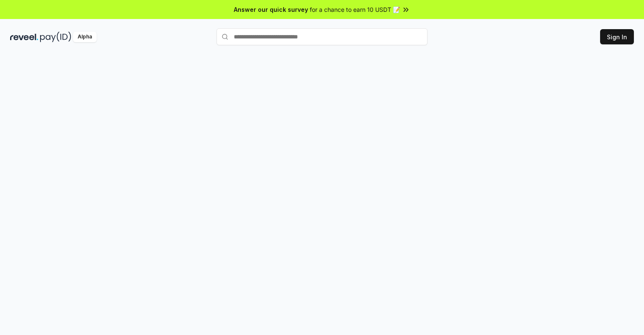 The image size is (644, 335). I want to click on span: for a chance to earn 10 USDT 📝, so click(355, 9).